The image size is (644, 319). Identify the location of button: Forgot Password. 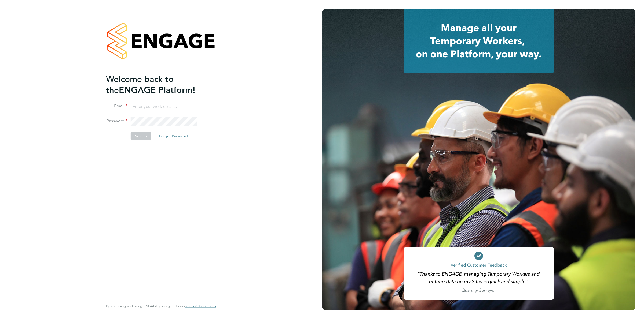
(174, 136).